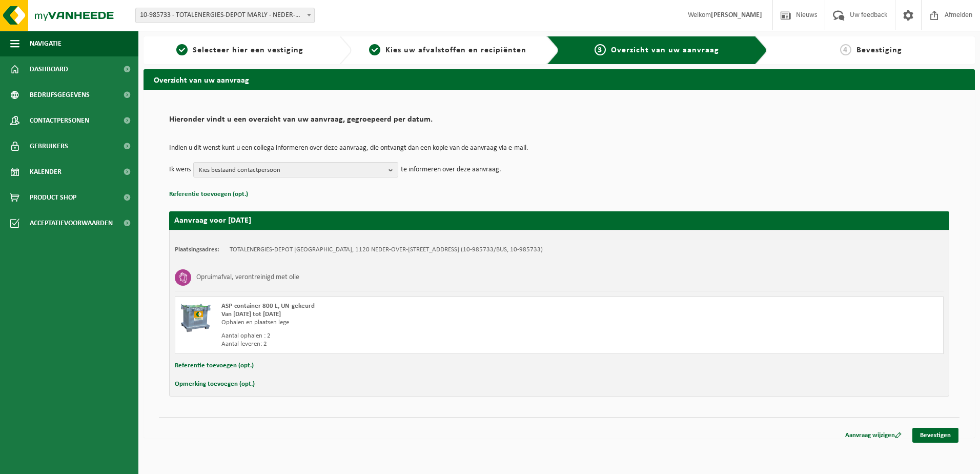 The width and height of the screenshot is (980, 474). I want to click on button: Opmerking toevoegen (opt.), so click(215, 385).